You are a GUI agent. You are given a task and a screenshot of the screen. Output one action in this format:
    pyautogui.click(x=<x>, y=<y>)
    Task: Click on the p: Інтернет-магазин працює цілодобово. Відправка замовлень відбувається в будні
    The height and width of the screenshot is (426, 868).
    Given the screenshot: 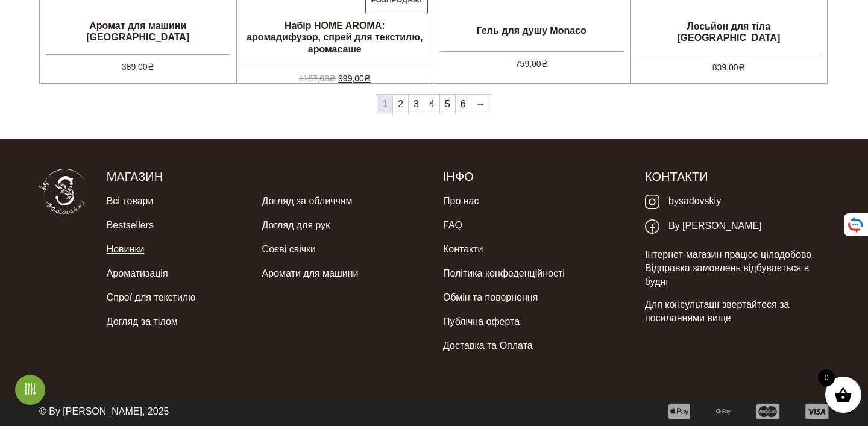 What is the action you would take?
    pyautogui.click(x=737, y=268)
    